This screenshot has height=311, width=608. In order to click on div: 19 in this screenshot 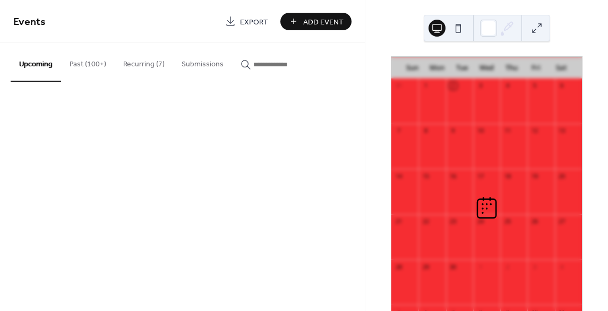, I will do `click(534, 176)`.